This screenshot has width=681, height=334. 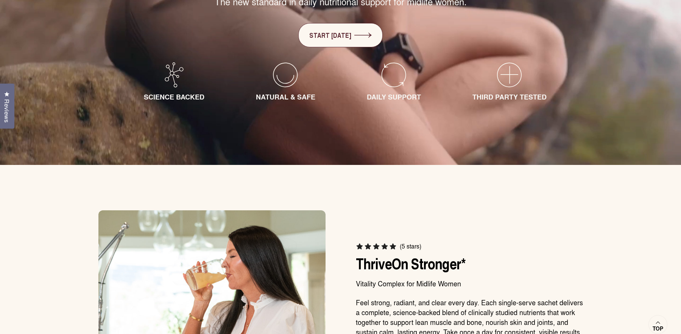 I want to click on span: NATURAL & SAFE, so click(x=285, y=97).